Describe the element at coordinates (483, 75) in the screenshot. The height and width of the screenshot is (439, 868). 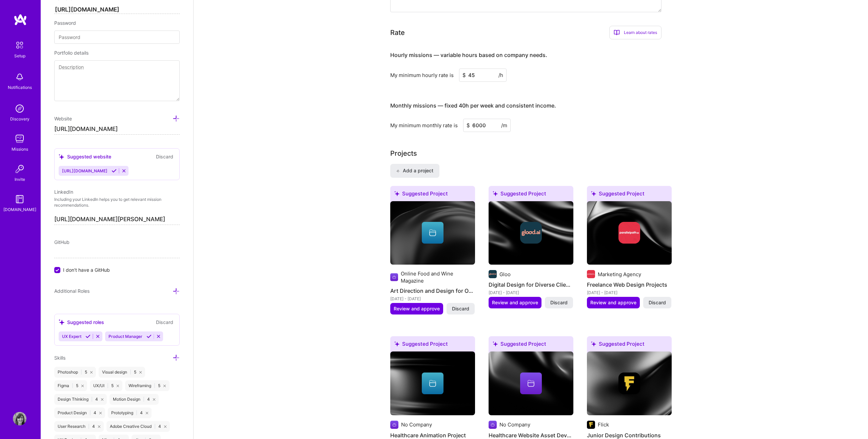
I see `input: XXX` at that location.